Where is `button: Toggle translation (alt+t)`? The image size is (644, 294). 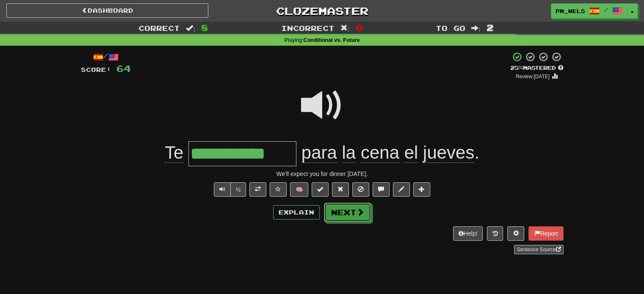
button: Toggle translation (alt+t) is located at coordinates (258, 190).